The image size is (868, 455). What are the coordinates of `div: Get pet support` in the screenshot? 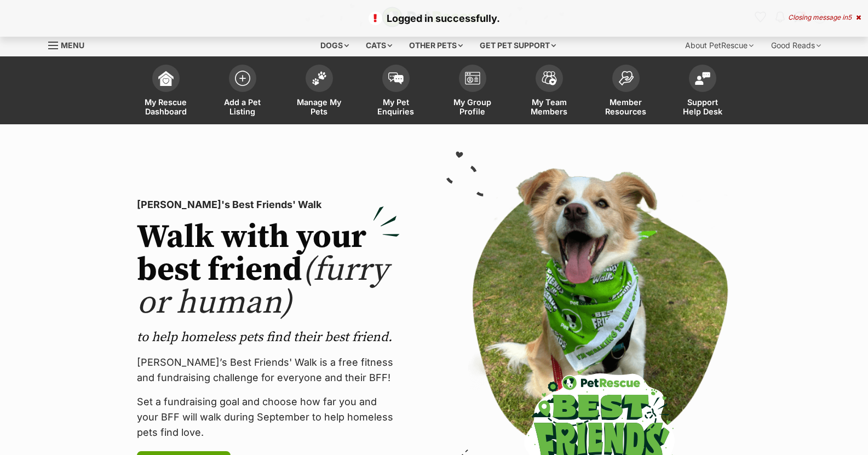 It's located at (518, 45).